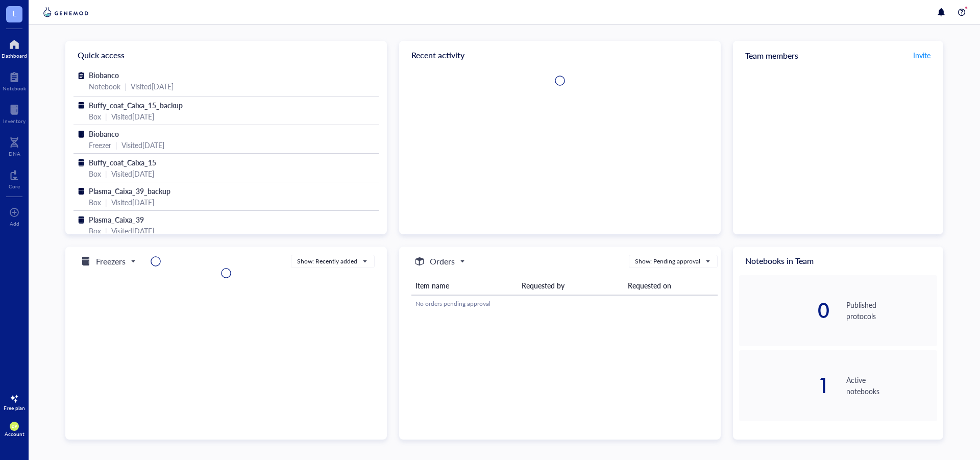 The image size is (980, 460). Describe the element at coordinates (110, 261) in the screenshot. I see `h5: Freezers` at that location.